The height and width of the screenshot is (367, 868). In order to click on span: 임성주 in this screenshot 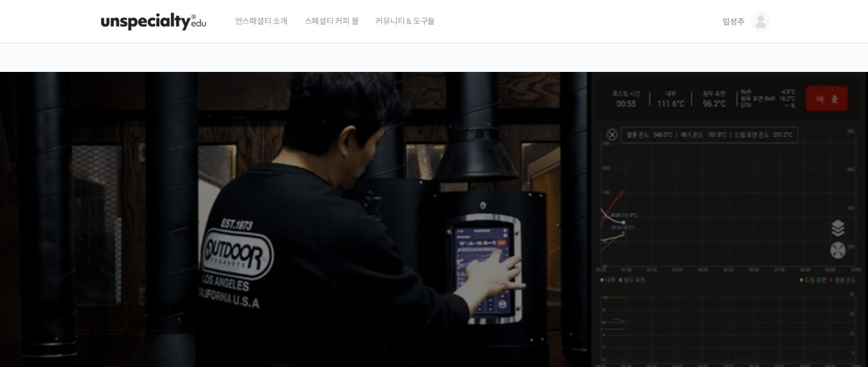, I will do `click(733, 22)`.